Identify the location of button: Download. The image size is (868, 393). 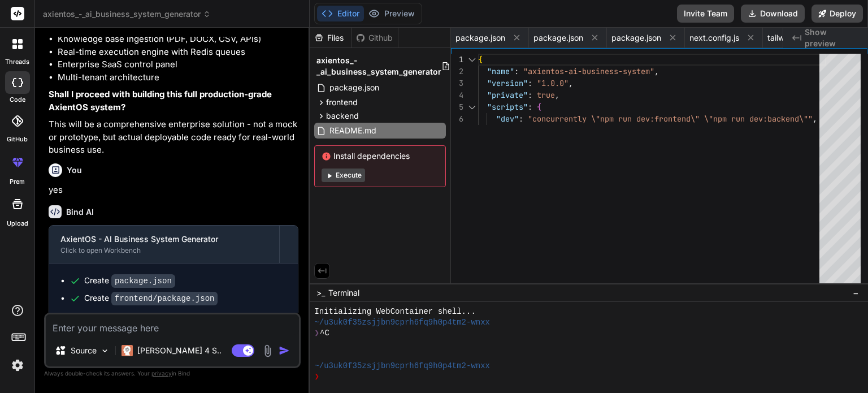
(772, 14).